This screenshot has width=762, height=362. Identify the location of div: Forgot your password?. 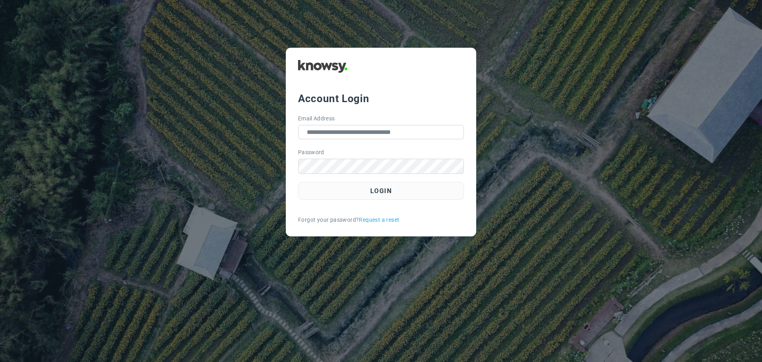
(381, 220).